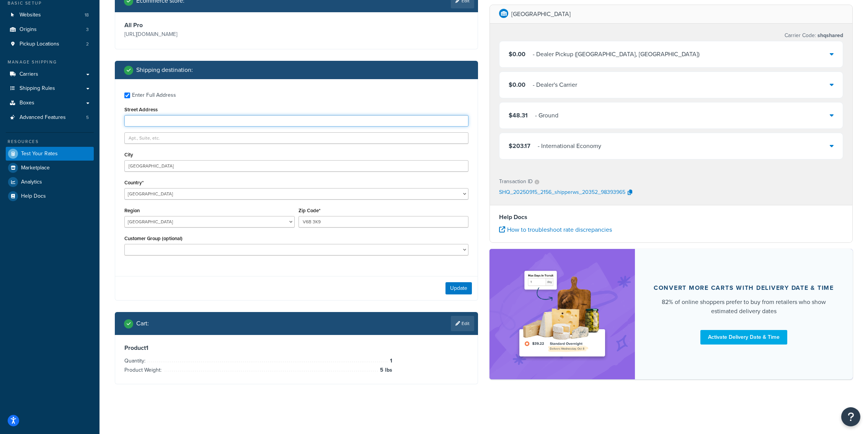 This screenshot has height=434, width=868. What do you see at coordinates (50, 62) in the screenshot?
I see `div: Manage Shipping` at bounding box center [50, 62].